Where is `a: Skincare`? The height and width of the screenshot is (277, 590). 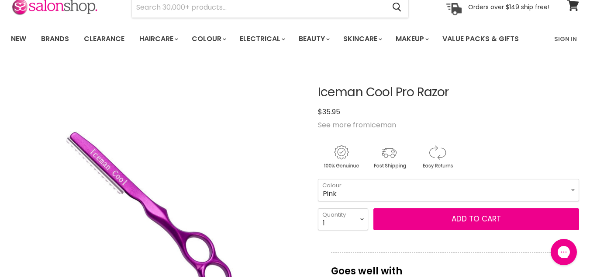 a: Skincare is located at coordinates (362, 39).